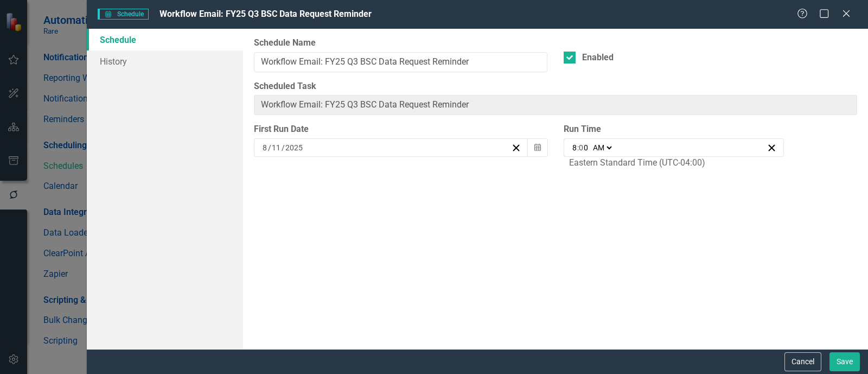  I want to click on button: Cancel, so click(803, 362).